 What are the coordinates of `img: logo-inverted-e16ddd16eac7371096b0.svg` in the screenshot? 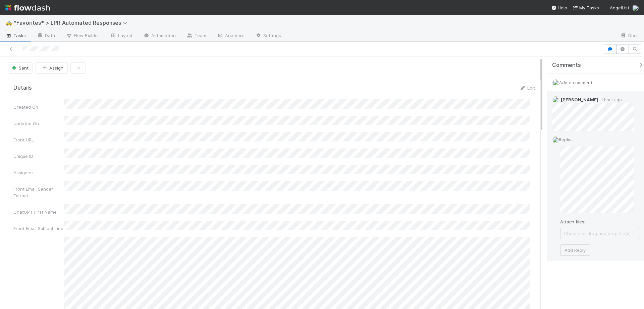 It's located at (27, 7).